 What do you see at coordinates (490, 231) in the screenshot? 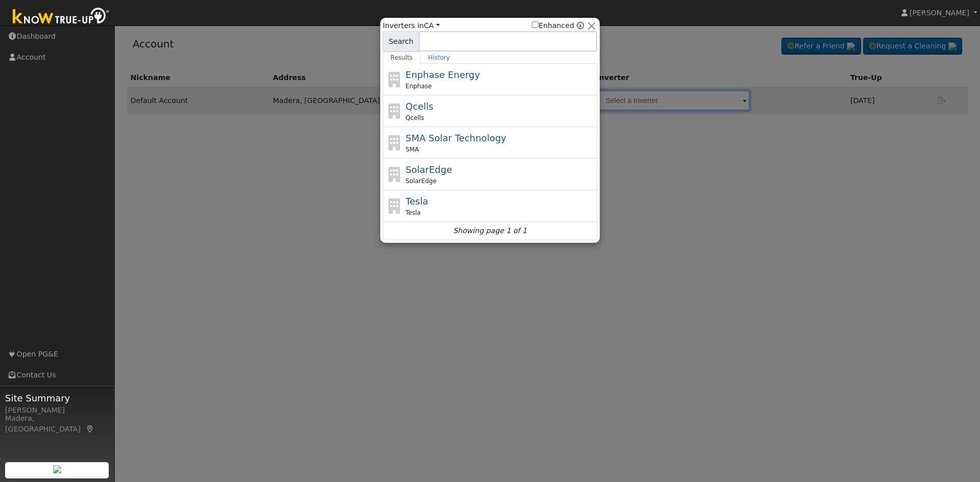
I see `i: Showing page 1 of 1` at bounding box center [490, 231].